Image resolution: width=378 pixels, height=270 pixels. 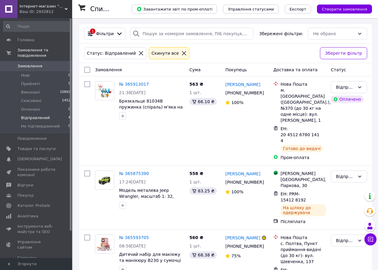 What do you see at coordinates (105, 180) in the screenshot?
I see `img: Фото товару` at bounding box center [105, 180].